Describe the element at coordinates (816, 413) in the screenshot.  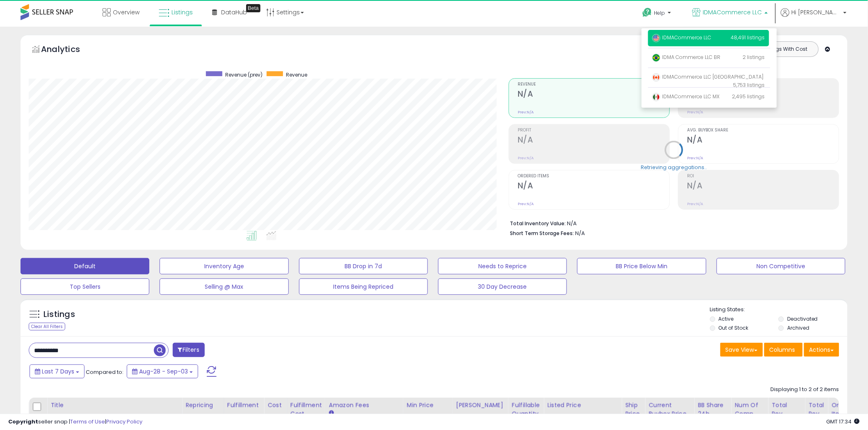
I see `div: Total Rev. Diff.` at that location.